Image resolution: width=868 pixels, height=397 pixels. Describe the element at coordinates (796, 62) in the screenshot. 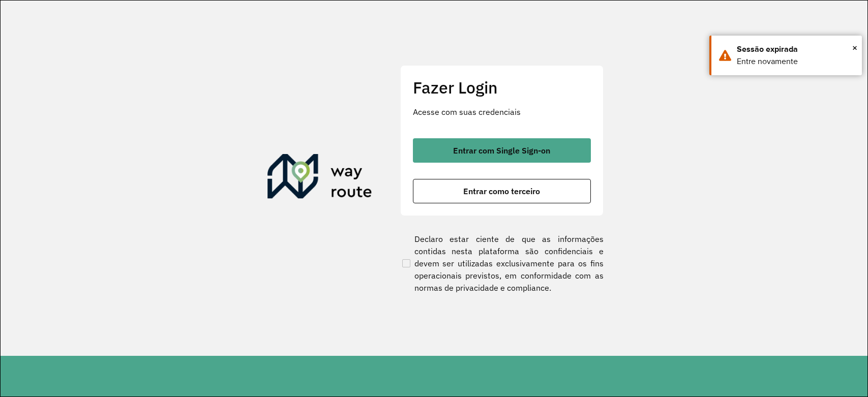

I see `div: Entre novamente` at that location.